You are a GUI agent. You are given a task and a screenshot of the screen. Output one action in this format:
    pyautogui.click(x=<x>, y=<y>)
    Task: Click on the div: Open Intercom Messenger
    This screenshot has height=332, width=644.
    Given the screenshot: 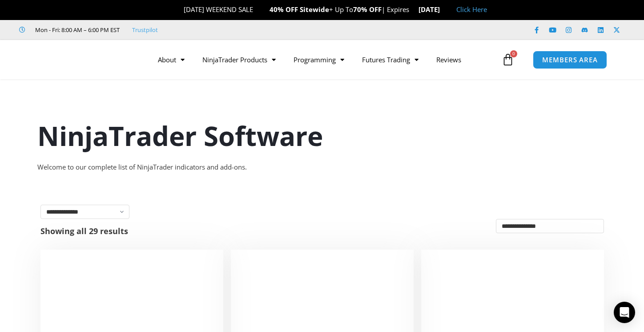 What is the action you would take?
    pyautogui.click(x=624, y=312)
    